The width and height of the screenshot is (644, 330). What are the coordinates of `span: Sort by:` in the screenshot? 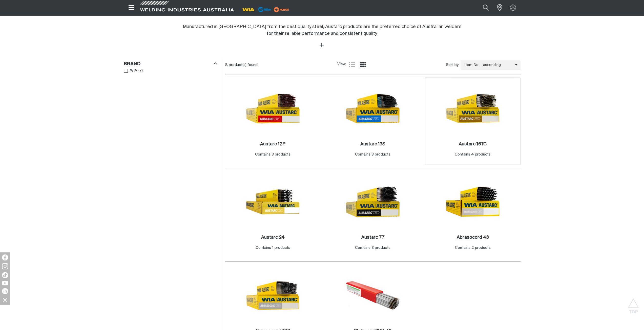 It's located at (452, 65).